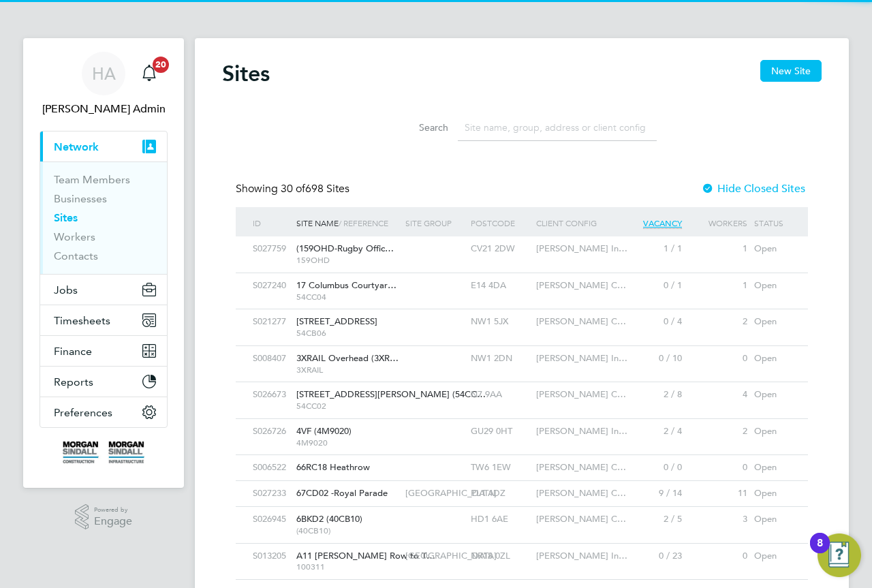 The height and width of the screenshot is (588, 872). What do you see at coordinates (271, 556) in the screenshot?
I see `div: S013205` at bounding box center [271, 556].